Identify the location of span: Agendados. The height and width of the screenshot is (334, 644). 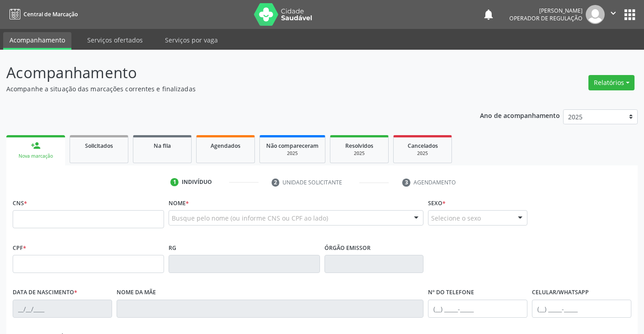
(226, 146).